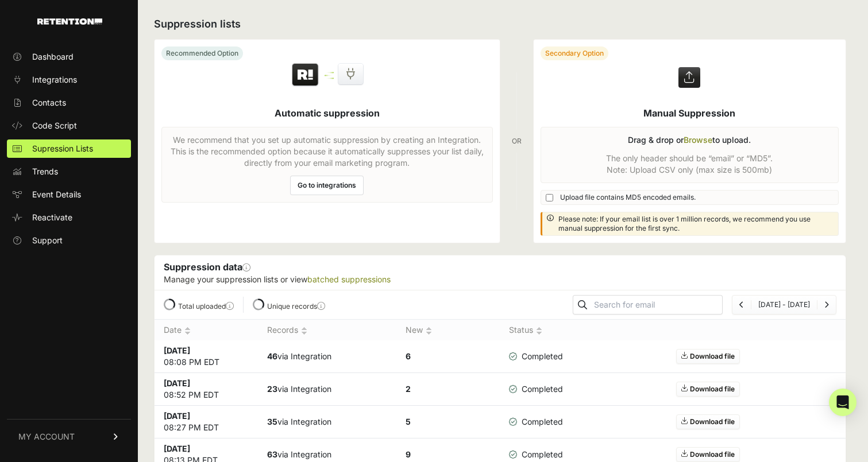 This screenshot has height=462, width=868. What do you see at coordinates (327, 113) in the screenshot?
I see `h5: Automatic suppression` at bounding box center [327, 113].